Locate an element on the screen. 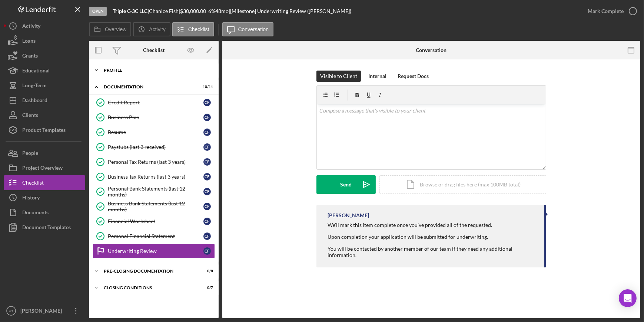 The height and width of the screenshot is (322, 644). a: Financial WorksheetCF is located at coordinates (154, 221).